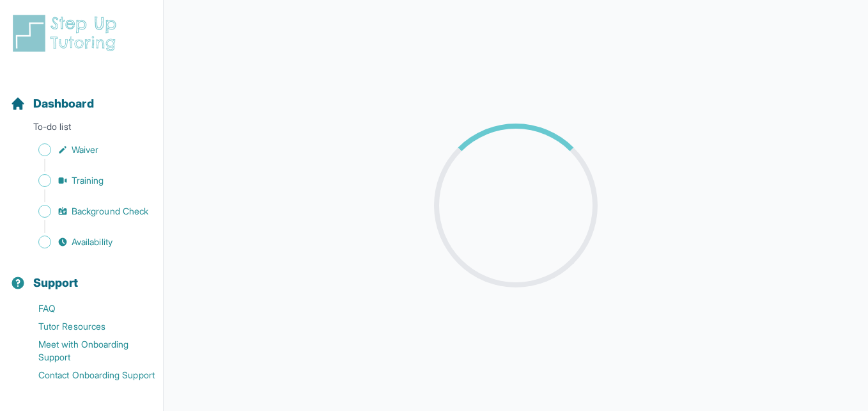 The width and height of the screenshot is (868, 411). I want to click on a: Meet with Onboarding Support, so click(86, 351).